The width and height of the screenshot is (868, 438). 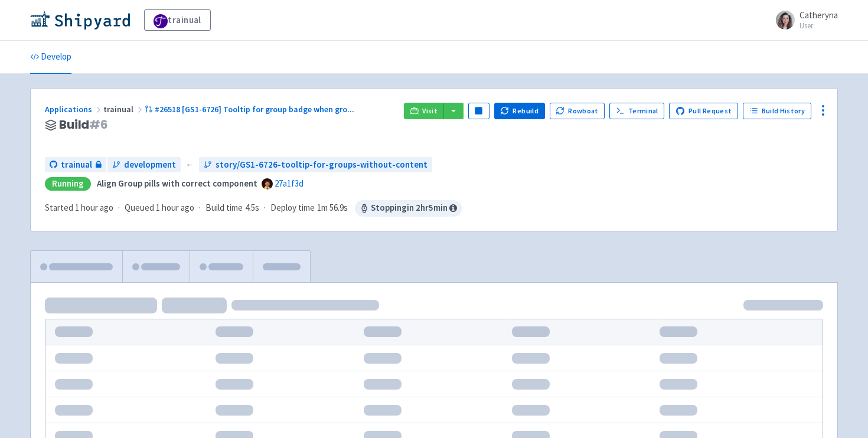 I want to click on a: Develop, so click(x=51, y=57).